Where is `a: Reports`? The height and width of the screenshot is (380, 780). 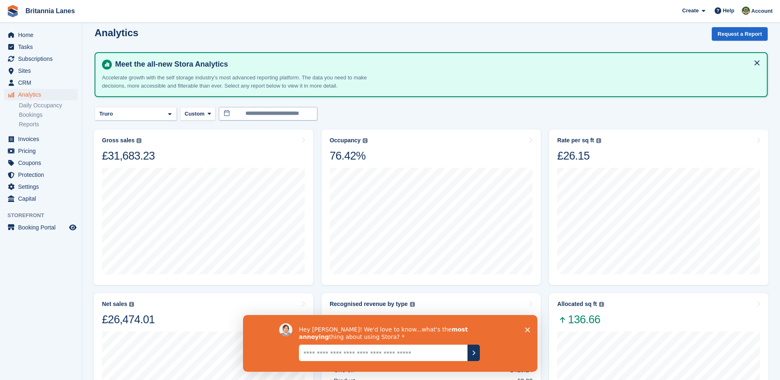 a: Reports is located at coordinates (48, 124).